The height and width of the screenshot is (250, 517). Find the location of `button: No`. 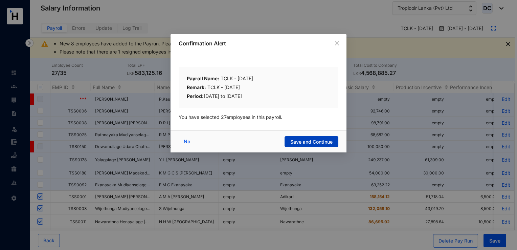

button: No is located at coordinates (188, 141).